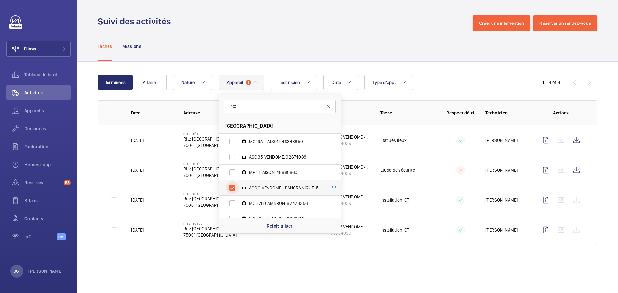 Image resolution: width=618 pixels, height=293 pixels. Describe the element at coordinates (48, 93) in the screenshot. I see `span: Activités` at that location.